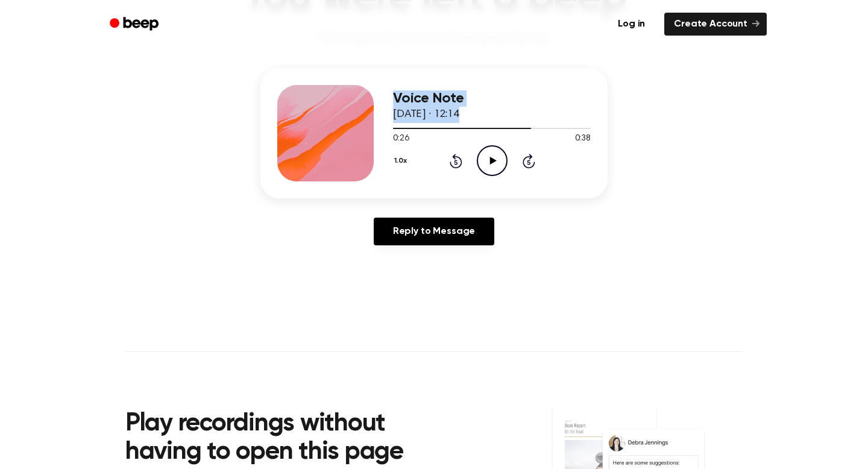 This screenshot has width=868, height=469. Describe the element at coordinates (288, 438) in the screenshot. I see `h2: Play recordings without having to open this page` at that location.